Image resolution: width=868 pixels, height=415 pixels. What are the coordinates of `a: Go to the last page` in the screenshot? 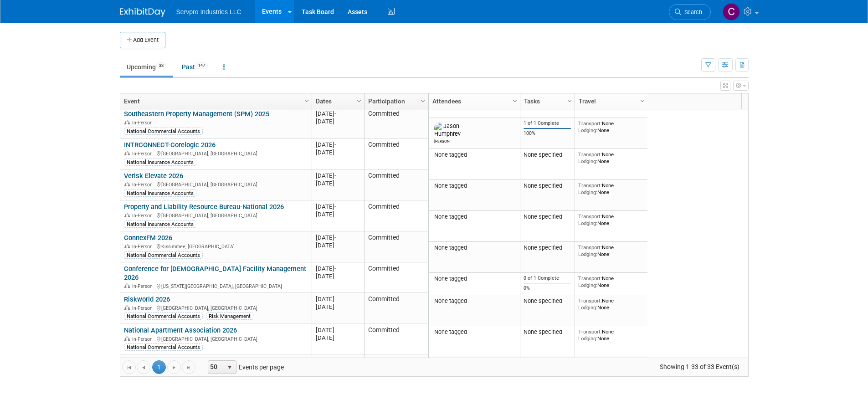 It's located at (189, 367).